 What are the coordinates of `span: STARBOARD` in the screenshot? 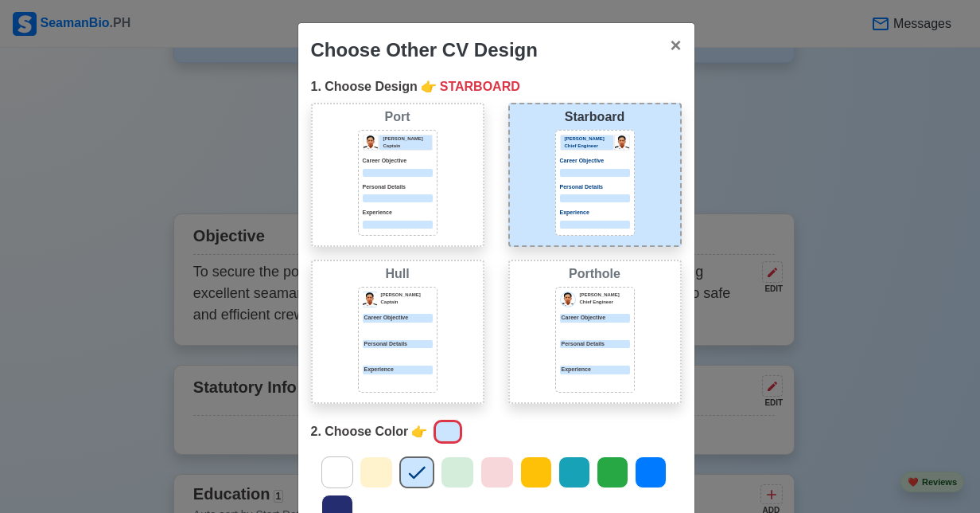 It's located at (480, 87).